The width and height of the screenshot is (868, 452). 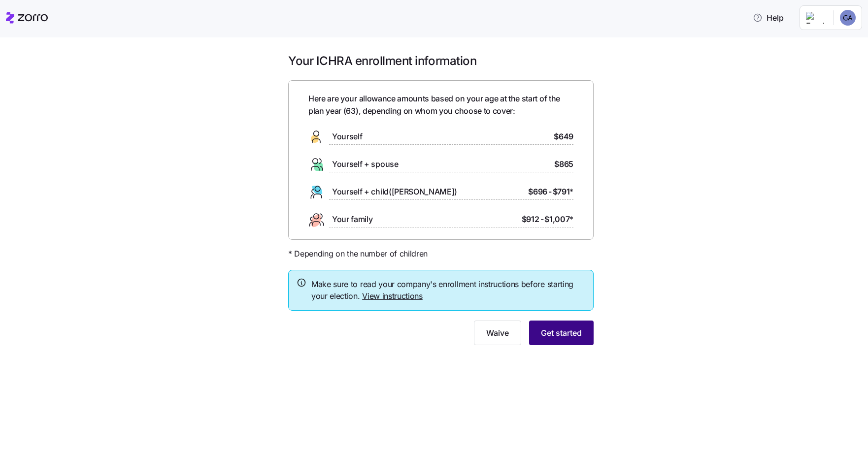 What do you see at coordinates (365, 164) in the screenshot?
I see `span: Yourself + spouse` at bounding box center [365, 164].